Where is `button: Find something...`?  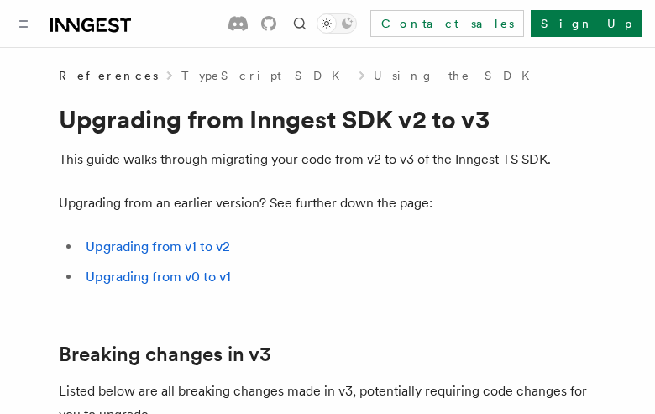 button: Find something... is located at coordinates (300, 24).